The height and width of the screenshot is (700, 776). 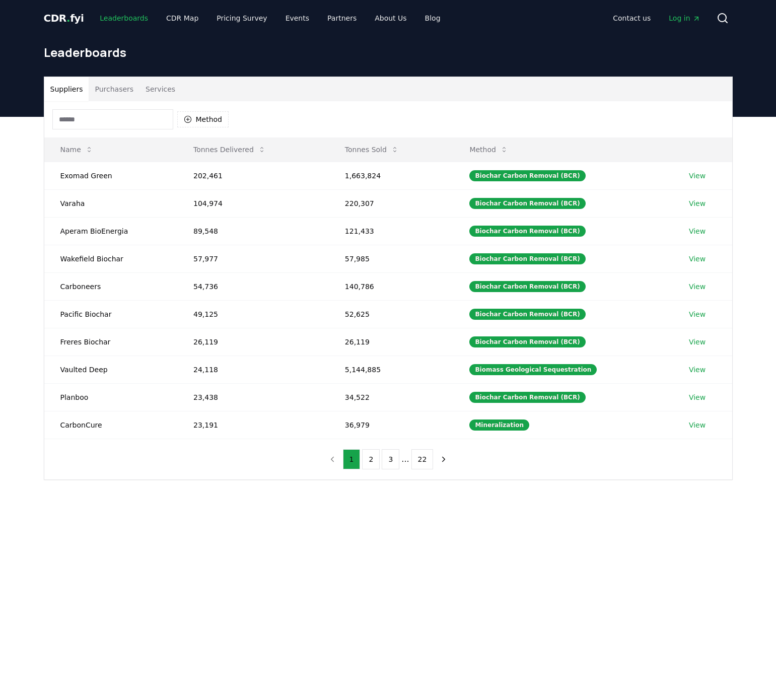 I want to click on td: 23,438, so click(x=252, y=397).